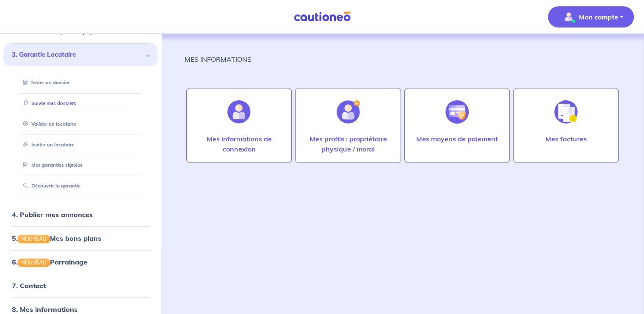 The image size is (644, 314). What do you see at coordinates (598, 16) in the screenshot?
I see `p: Mon compte` at bounding box center [598, 16].